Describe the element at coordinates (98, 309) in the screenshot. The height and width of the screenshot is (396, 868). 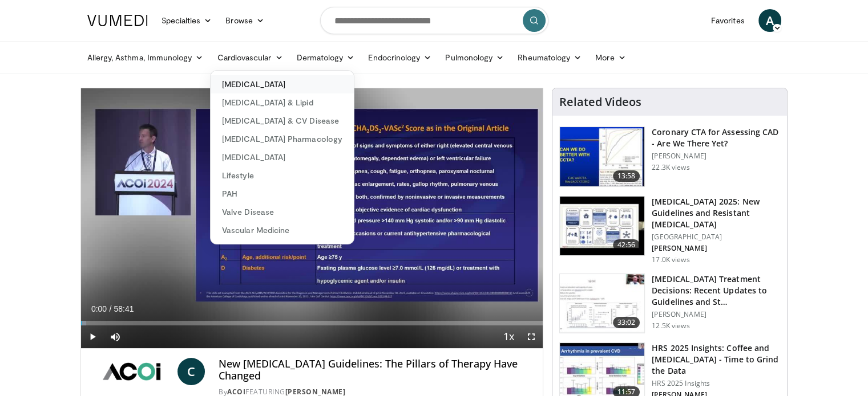
I see `span: 0:00` at that location.